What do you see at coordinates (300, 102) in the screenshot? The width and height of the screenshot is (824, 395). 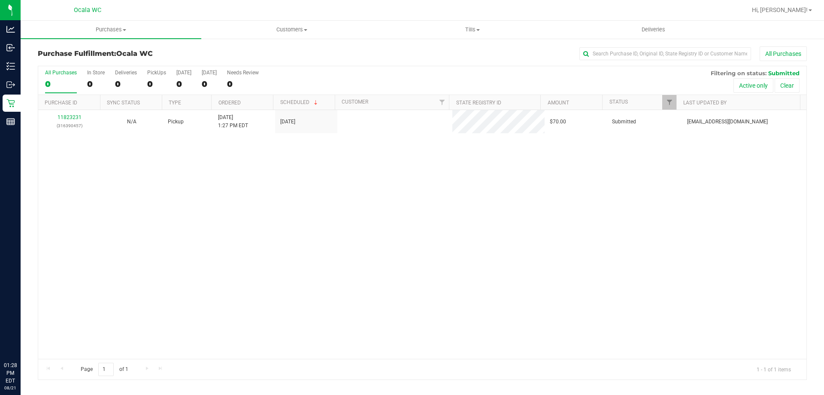 I see `a: Scheduled` at bounding box center [300, 102].